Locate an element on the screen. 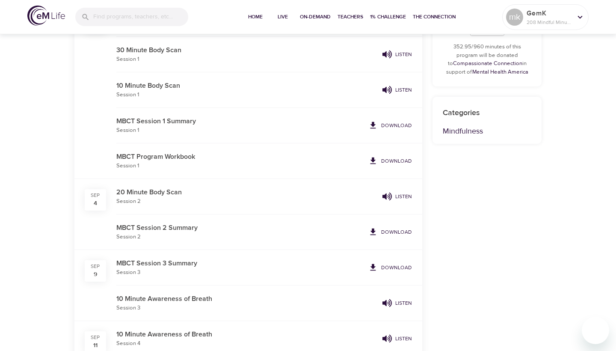  p: 10 Minute Body Scan is located at coordinates (248, 86).